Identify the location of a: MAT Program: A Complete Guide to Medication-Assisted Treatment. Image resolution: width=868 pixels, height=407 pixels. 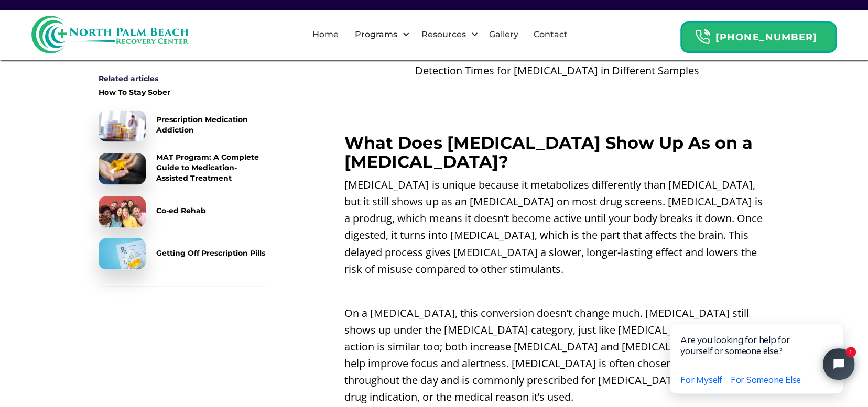
(182, 168).